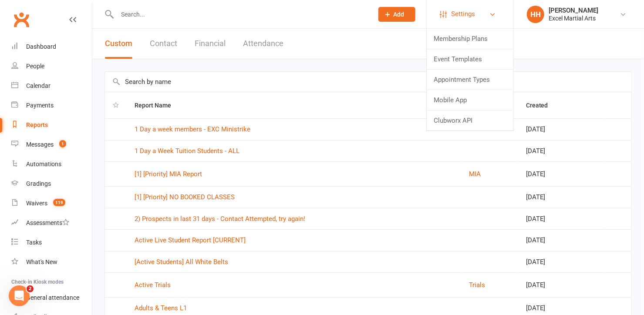 This screenshot has height=315, width=644. What do you see at coordinates (38, 86) in the screenshot?
I see `div: Calendar` at bounding box center [38, 86].